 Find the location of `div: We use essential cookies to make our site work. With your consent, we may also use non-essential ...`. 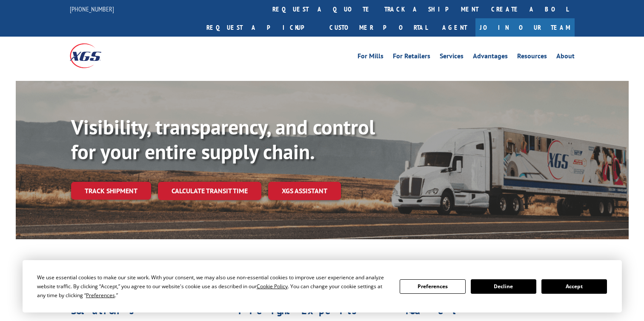

div: We use essential cookies to make our site work. With your consent, we may also use non-essential ... is located at coordinates (213, 286).